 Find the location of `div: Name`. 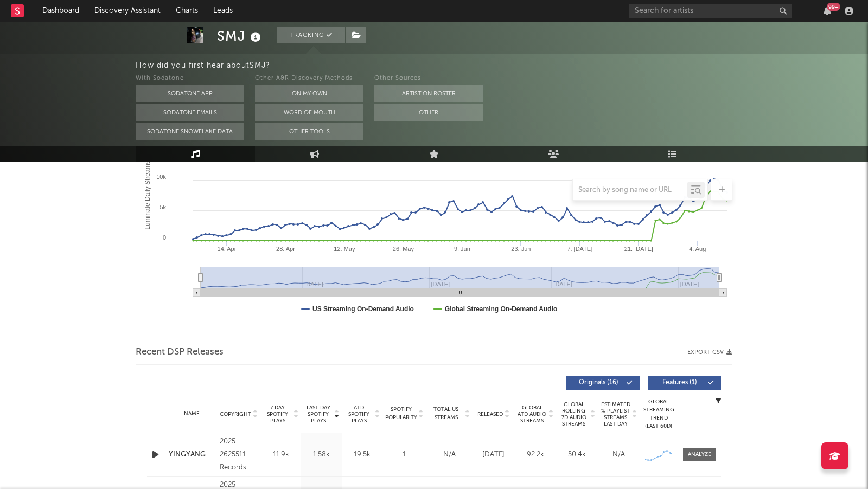

div: Name is located at coordinates (191, 414).